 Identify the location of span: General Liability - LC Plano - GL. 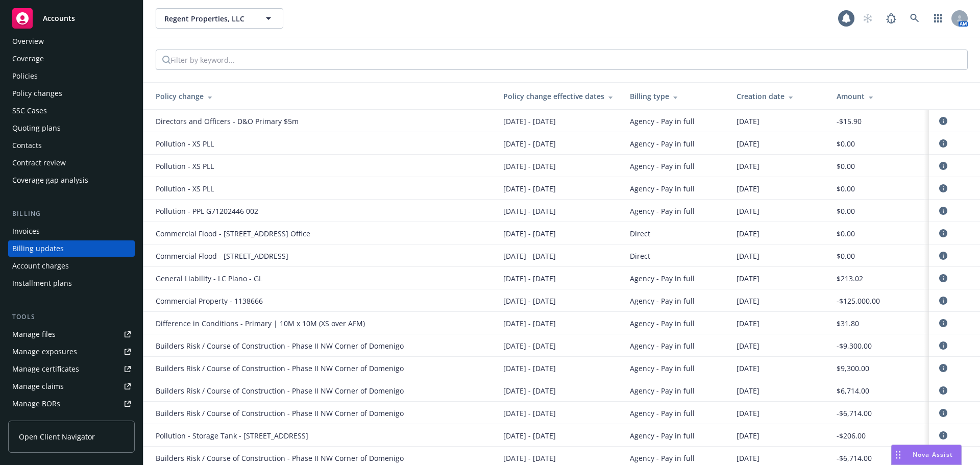
(209, 278).